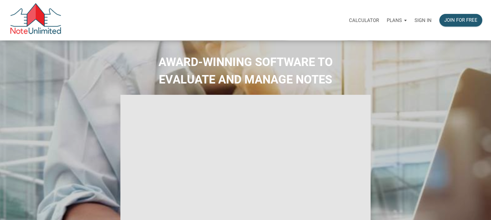 This screenshot has height=220, width=491. I want to click on a: Plans, so click(397, 20).